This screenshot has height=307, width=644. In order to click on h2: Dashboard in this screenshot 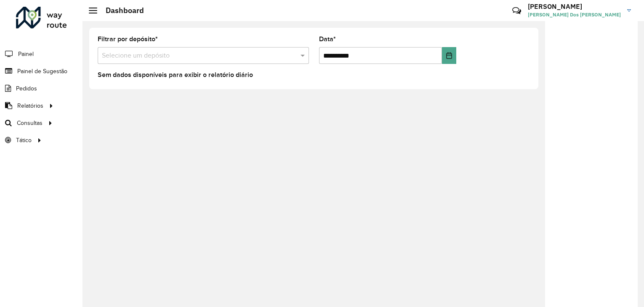, I will do `click(120, 11)`.